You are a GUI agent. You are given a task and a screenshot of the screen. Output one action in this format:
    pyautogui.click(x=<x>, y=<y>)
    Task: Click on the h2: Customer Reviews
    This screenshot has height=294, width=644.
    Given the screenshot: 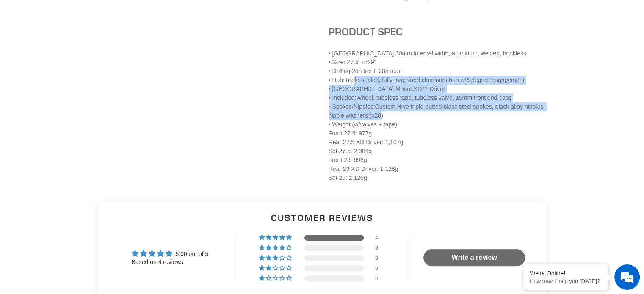 What is the action you would take?
    pyautogui.click(x=322, y=218)
    